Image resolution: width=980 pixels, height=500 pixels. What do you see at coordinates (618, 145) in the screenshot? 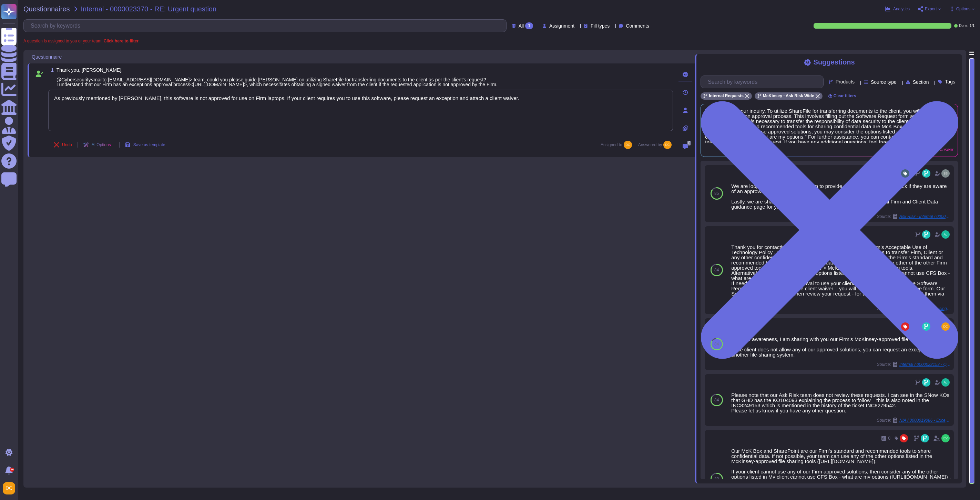
I see `span: Assigned to` at bounding box center [618, 145].